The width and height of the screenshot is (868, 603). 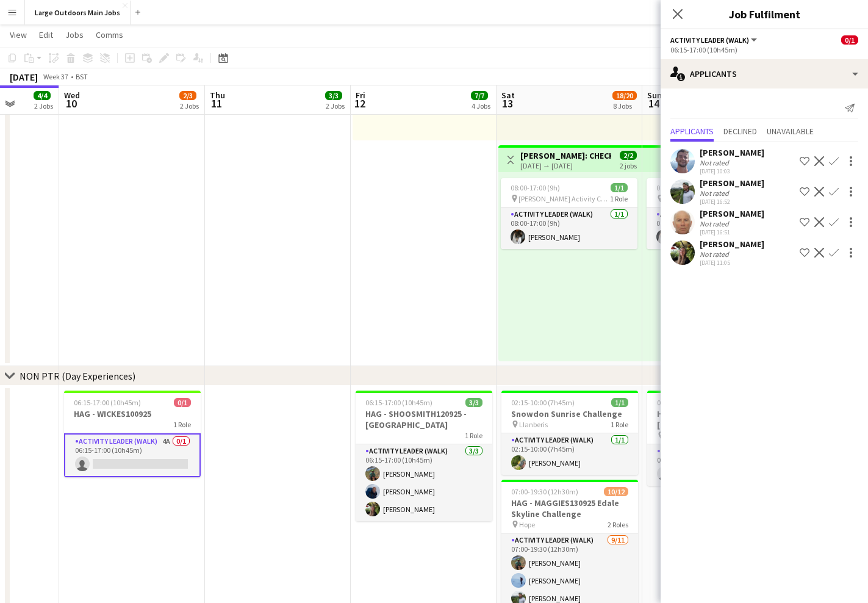 What do you see at coordinates (216, 103) in the screenshot?
I see `span: 11` at bounding box center [216, 103].